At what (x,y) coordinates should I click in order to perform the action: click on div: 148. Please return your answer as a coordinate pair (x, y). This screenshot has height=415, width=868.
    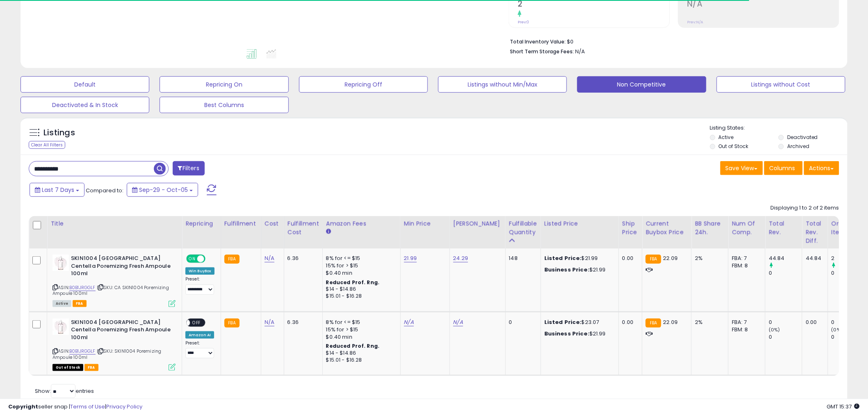
    Looking at the image, I should click on (522, 259).